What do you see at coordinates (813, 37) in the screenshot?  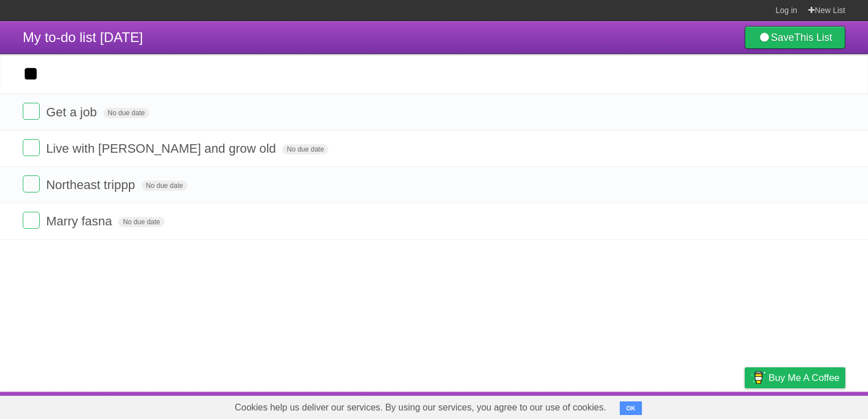 I see `b: This List` at bounding box center [813, 37].